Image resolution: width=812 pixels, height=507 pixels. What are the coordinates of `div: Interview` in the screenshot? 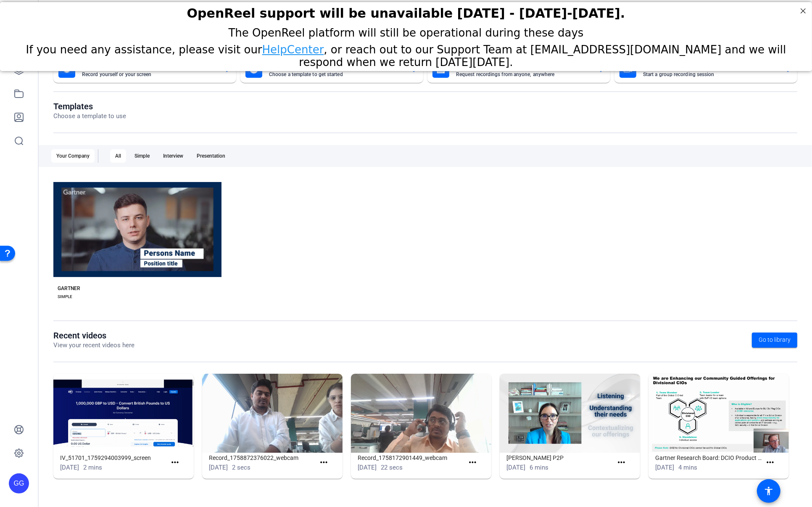 It's located at (173, 156).